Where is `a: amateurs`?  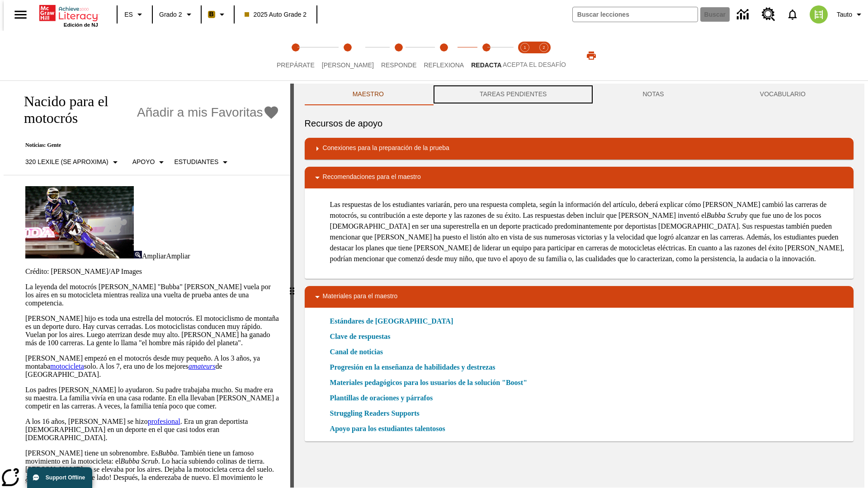 a: amateurs is located at coordinates (202, 366).